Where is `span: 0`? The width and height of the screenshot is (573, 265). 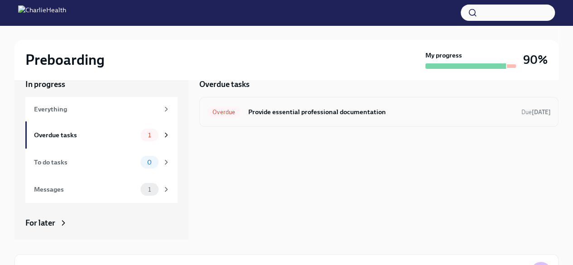 span: 0 is located at coordinates (150, 162).